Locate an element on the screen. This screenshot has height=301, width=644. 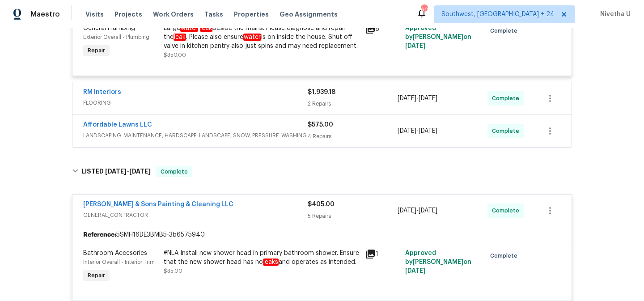
span: Maestro is located at coordinates (45, 14).